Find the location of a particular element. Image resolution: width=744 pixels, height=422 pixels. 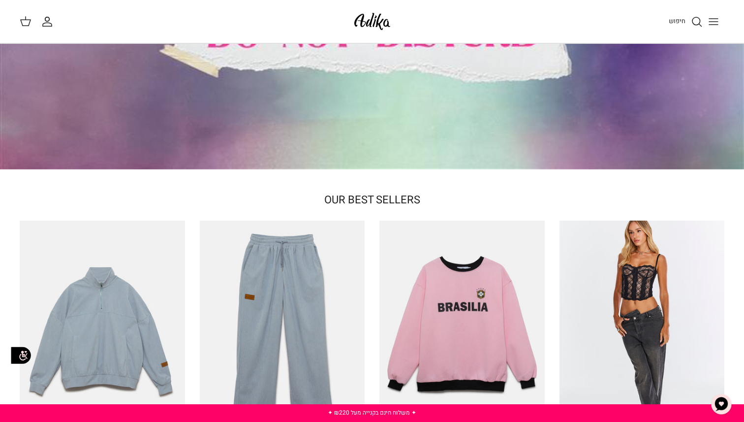

a: Adika IL is located at coordinates (372, 21).